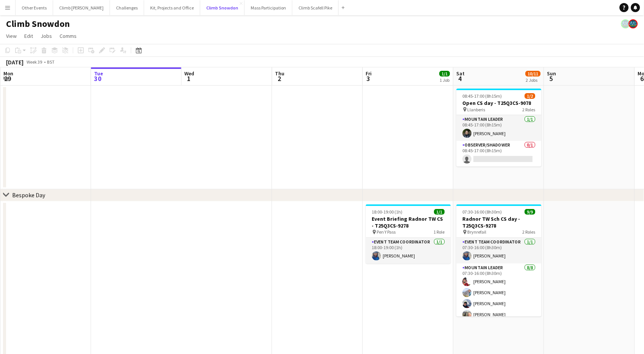 Image resolution: width=644 pixels, height=354 pixels. What do you see at coordinates (269, 8) in the screenshot?
I see `button: Mass Participation` at bounding box center [269, 8].